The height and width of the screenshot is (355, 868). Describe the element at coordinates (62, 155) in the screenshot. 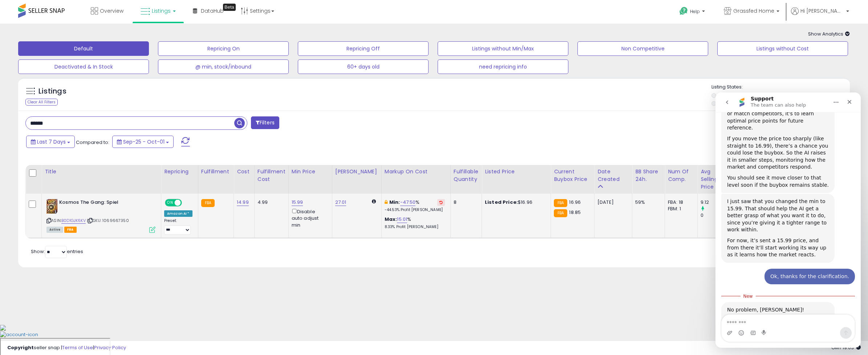

I see `div: For now, it’s sent a 15.99 price, and from there it’ll start working its way up as it learns how ...` at that location.